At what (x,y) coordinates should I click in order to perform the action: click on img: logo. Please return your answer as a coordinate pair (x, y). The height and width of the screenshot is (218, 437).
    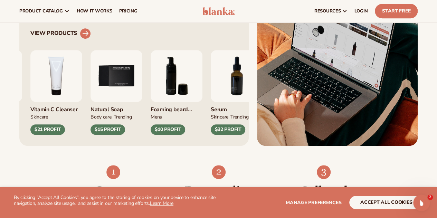
    Looking at the image, I should click on (219, 11).